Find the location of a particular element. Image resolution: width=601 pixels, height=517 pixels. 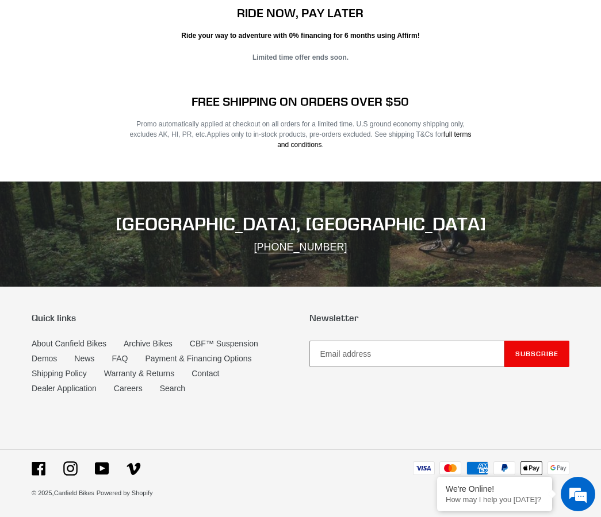

a: Shipping Policy is located at coordinates (59, 374).